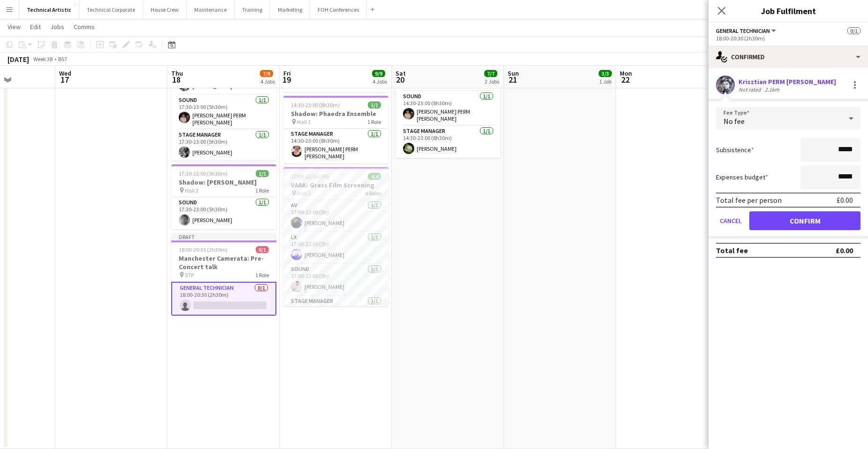 This screenshot has width=868, height=449. What do you see at coordinates (189, 275) in the screenshot?
I see `span: STP` at bounding box center [189, 275].